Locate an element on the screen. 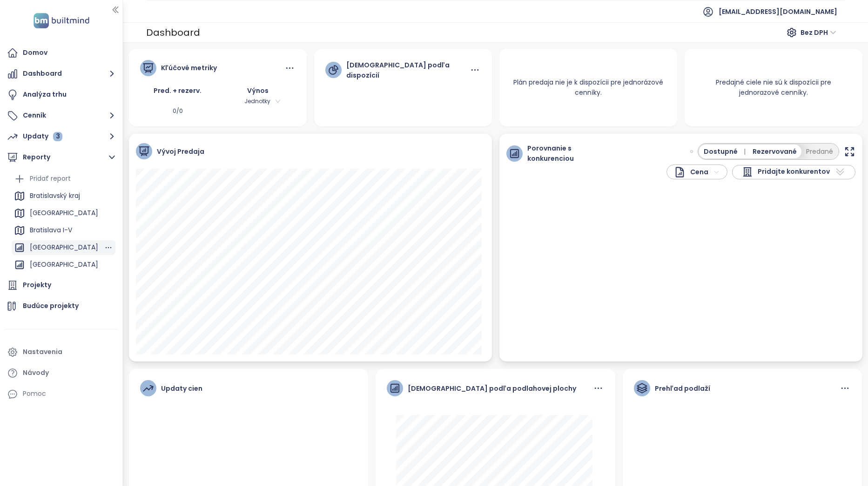  div: Budúce projekty is located at coordinates (51, 306).